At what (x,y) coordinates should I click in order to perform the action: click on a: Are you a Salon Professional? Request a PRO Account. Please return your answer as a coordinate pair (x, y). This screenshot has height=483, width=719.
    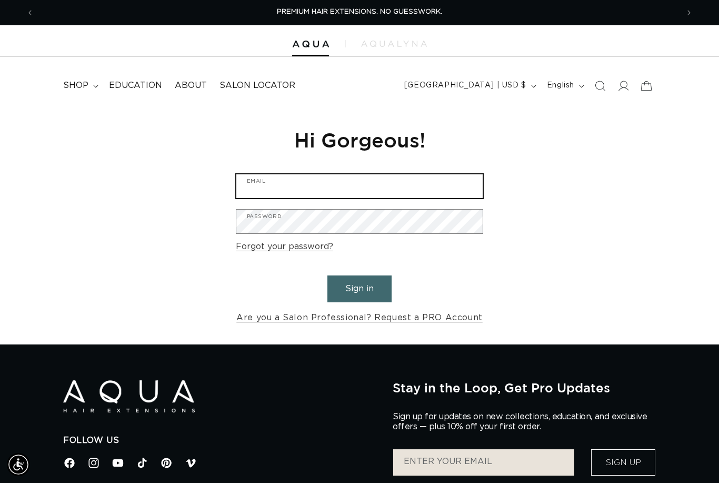
    Looking at the image, I should click on (359, 317).